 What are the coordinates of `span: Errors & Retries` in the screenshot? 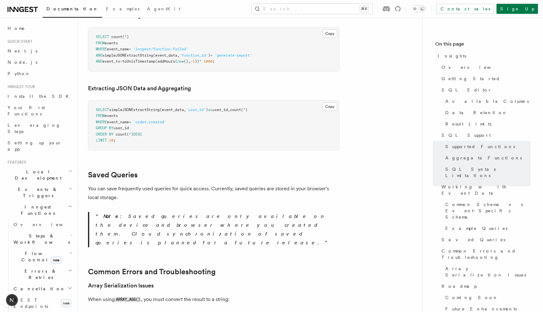 It's located at (40, 274).